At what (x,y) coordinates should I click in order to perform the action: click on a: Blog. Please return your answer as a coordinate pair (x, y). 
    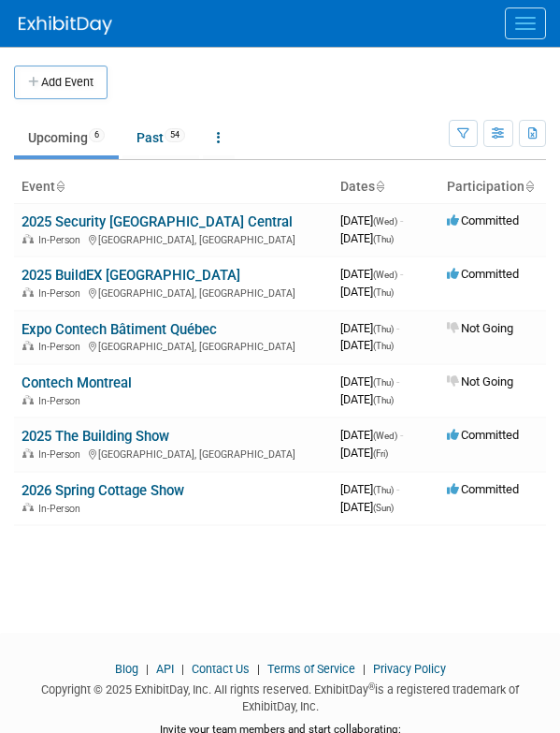
    Looking at the image, I should click on (127, 668).